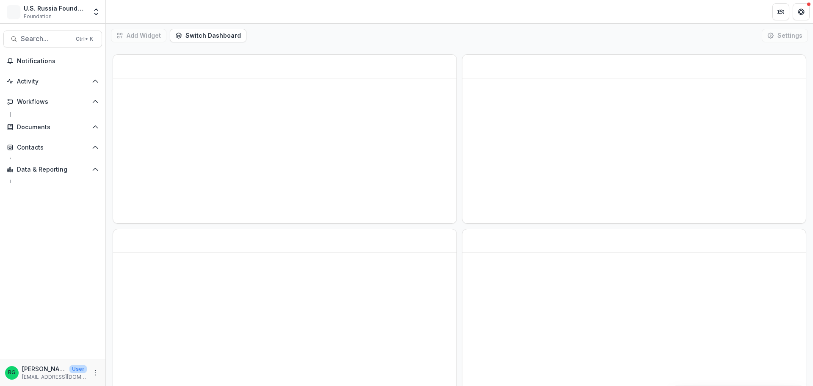  Describe the element at coordinates (46, 39) in the screenshot. I see `span: Search...` at that location.